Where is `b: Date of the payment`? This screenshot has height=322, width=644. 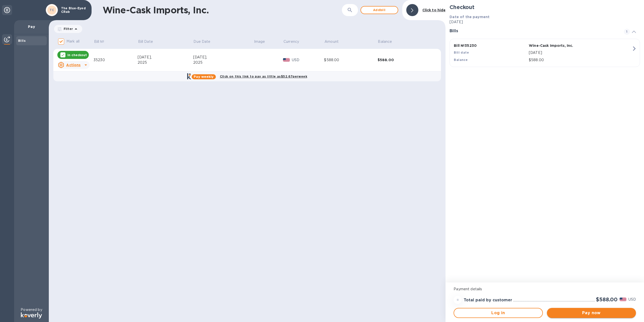
b: Date of the payment is located at coordinates (469, 17).